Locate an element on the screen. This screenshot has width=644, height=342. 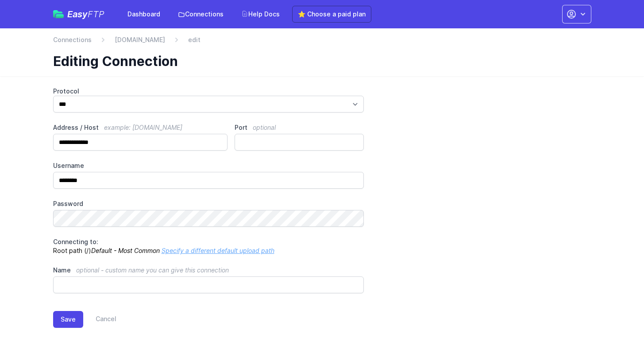
label: Username is located at coordinates (209, 166).